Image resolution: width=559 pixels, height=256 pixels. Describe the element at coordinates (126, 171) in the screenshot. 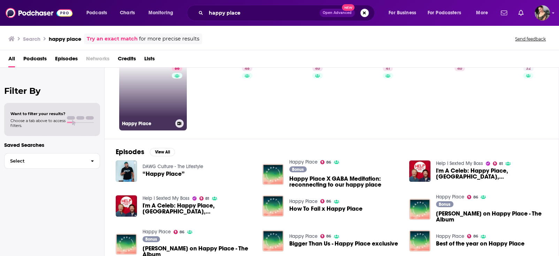

I see `a: “Happy Place”` at that location.